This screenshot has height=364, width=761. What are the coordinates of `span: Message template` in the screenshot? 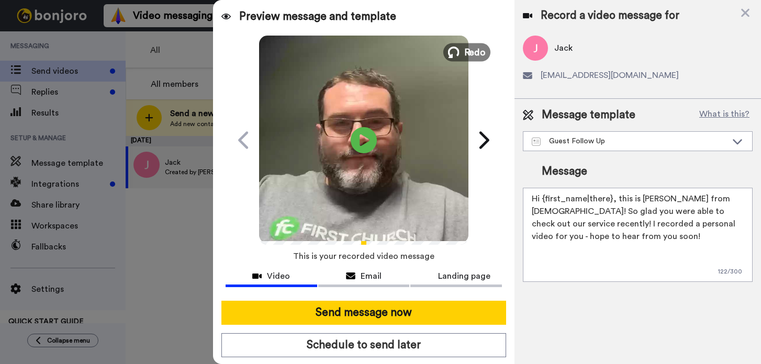 It's located at (588, 115).